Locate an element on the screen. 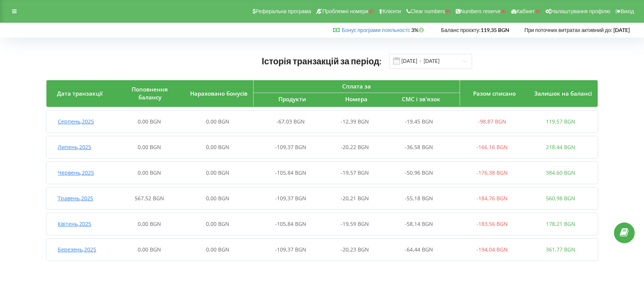 This screenshot has height=294, width=644. span: Вихід is located at coordinates (626, 11).